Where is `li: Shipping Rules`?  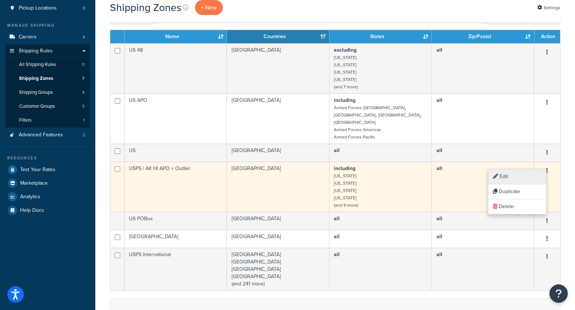
li: Shipping Rules is located at coordinates (48, 86).